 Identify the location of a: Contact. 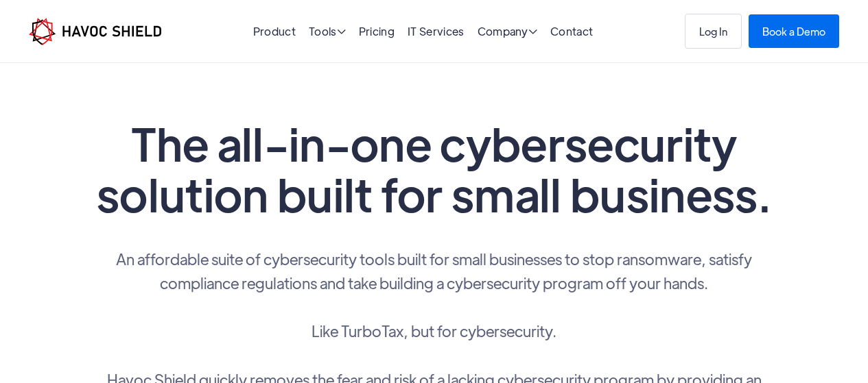
(572, 31).